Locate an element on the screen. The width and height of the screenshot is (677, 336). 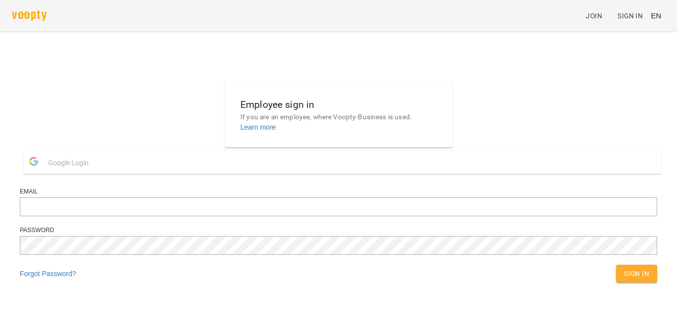
p: If you are an employee, where Voopty-Business is used. is located at coordinates (338, 117).